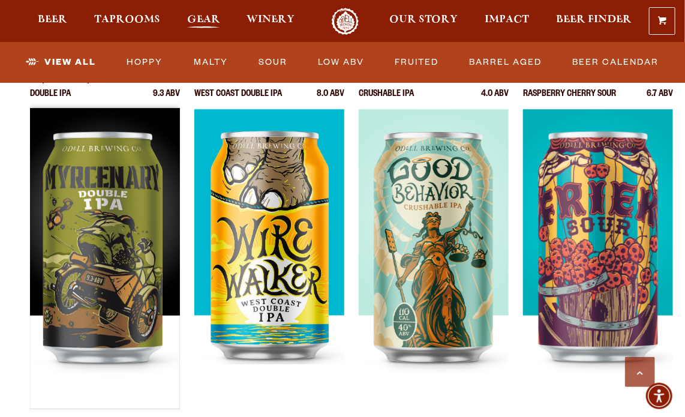 The height and width of the screenshot is (417, 685). What do you see at coordinates (424, 20) in the screenshot?
I see `span: Our Story` at bounding box center [424, 20].